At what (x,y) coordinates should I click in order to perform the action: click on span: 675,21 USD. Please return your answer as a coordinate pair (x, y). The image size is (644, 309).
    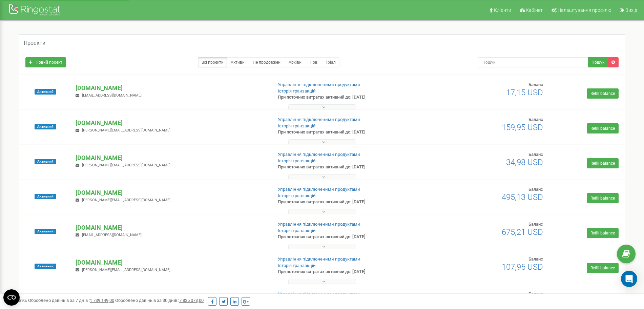
    Looking at the image, I should click on (522, 233).